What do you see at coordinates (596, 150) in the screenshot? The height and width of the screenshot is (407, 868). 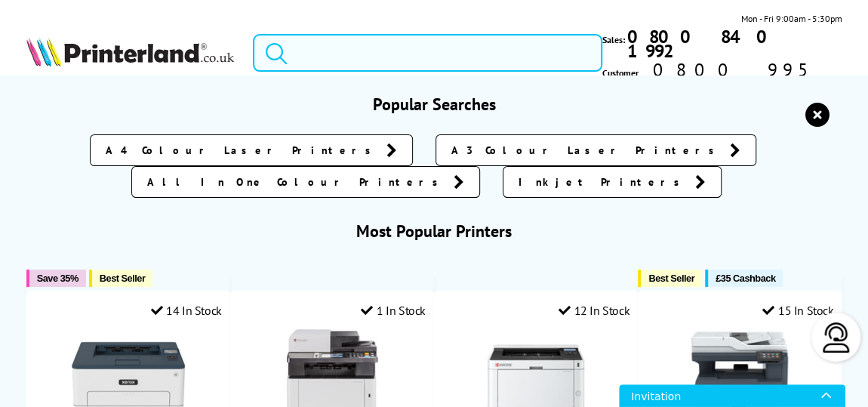 I see `a: A3 Colour Laser Printers` at bounding box center [596, 150].